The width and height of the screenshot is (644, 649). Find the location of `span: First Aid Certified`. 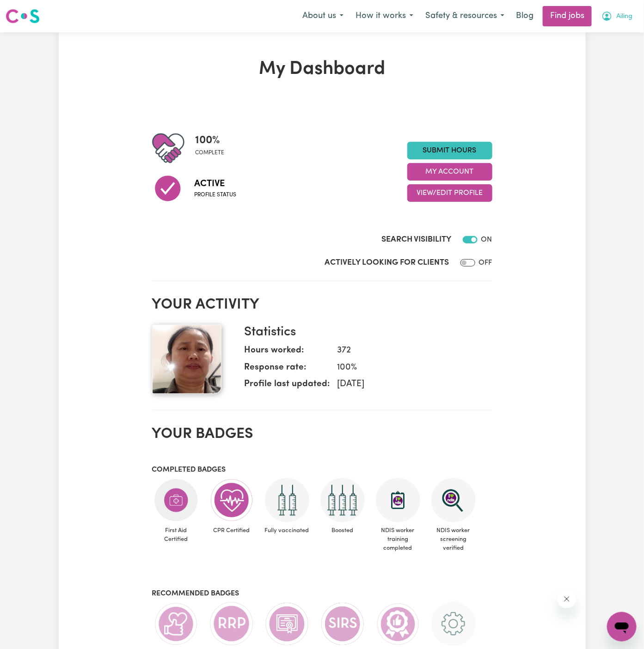

span: First Aid Certified is located at coordinates (176, 535).